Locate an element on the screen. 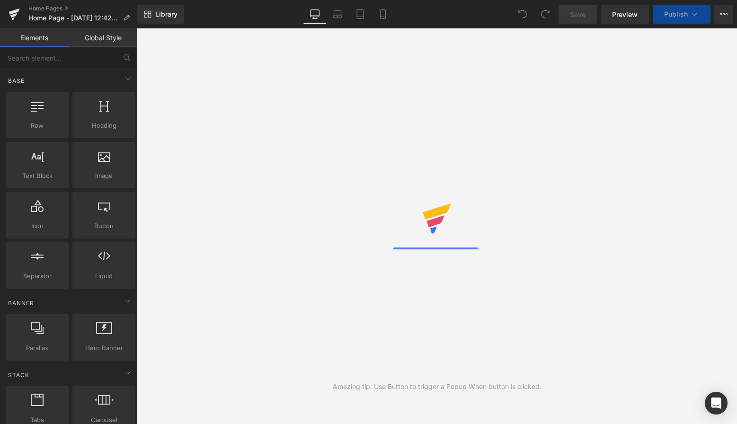 This screenshot has height=424, width=737. span: Preview is located at coordinates (625, 14).